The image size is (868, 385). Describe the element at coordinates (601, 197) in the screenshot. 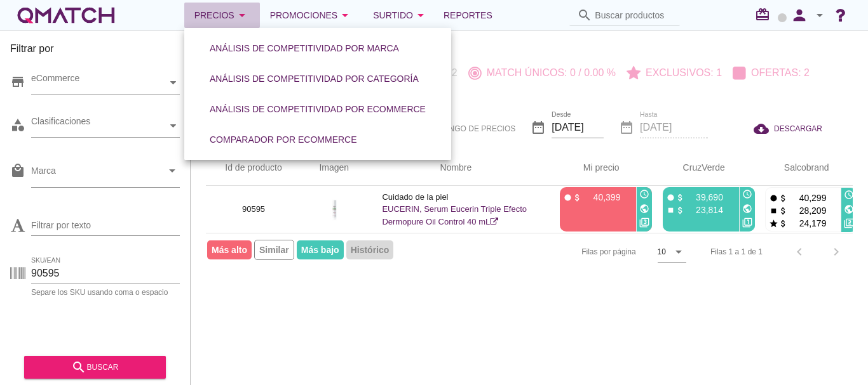

I see `p: 40,399` at that location.